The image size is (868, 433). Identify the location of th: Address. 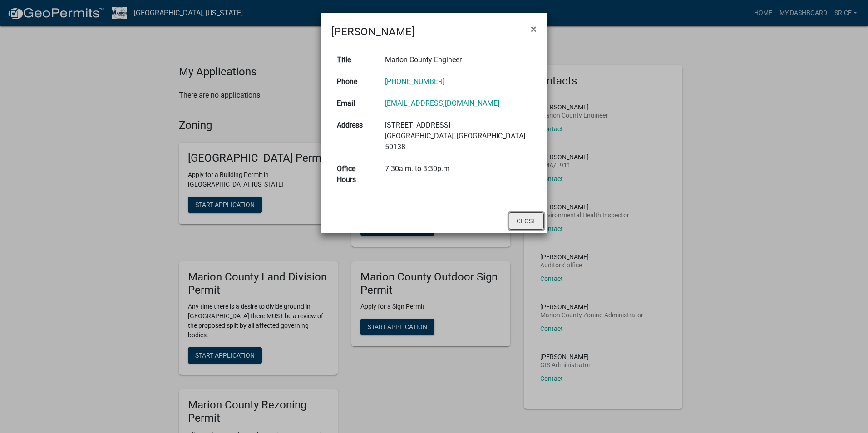
(355, 136).